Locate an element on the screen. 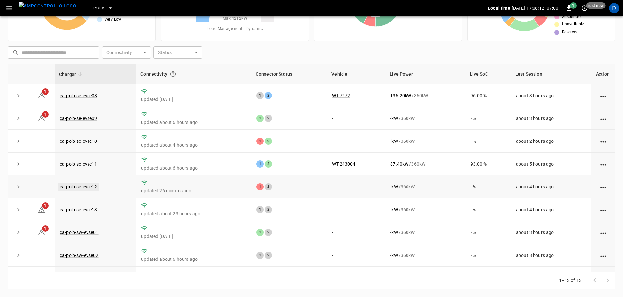 This screenshot has width=623, height=297. a: ca-polb-se-evse13 is located at coordinates (78, 210).